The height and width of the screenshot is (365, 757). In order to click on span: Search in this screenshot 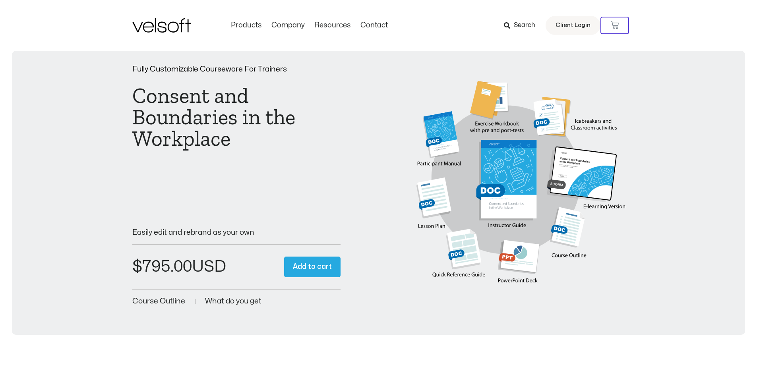, I will do `click(525, 25)`.